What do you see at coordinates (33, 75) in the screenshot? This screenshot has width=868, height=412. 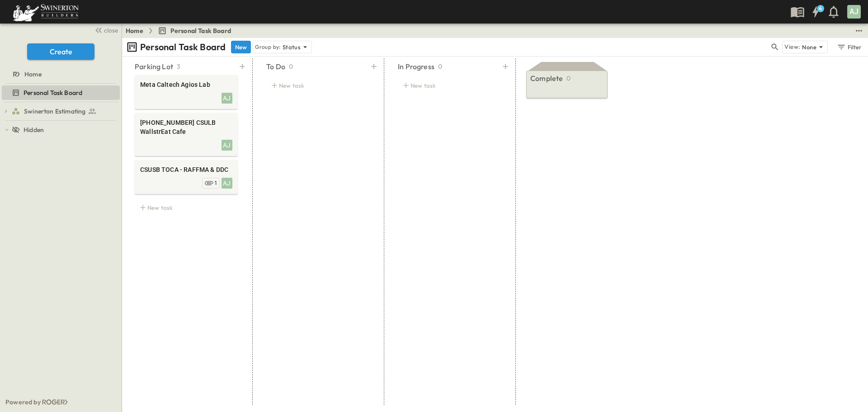 I see `span: Home` at bounding box center [33, 75].